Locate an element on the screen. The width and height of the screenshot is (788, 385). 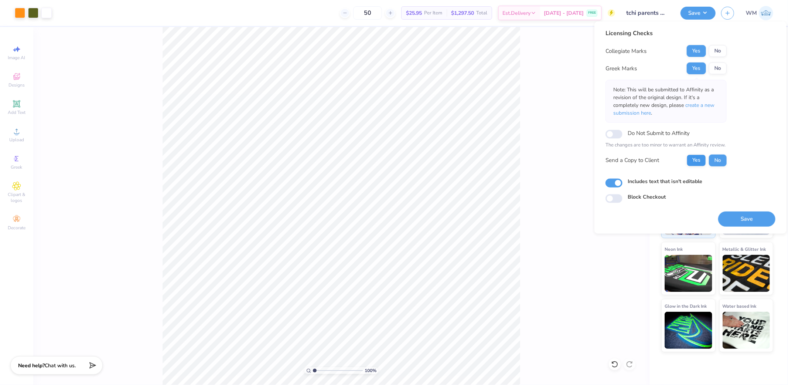
span: Chat with us. is located at coordinates (60, 365).